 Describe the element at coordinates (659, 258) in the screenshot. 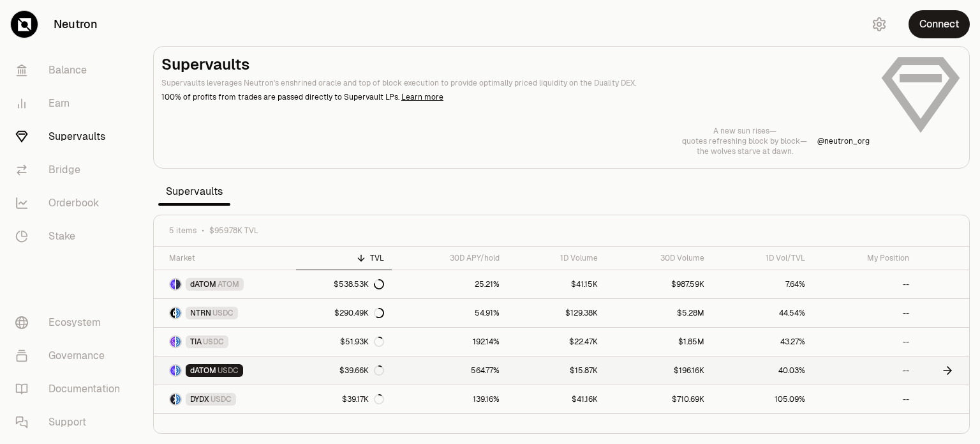

I see `div: 30D Volume` at that location.